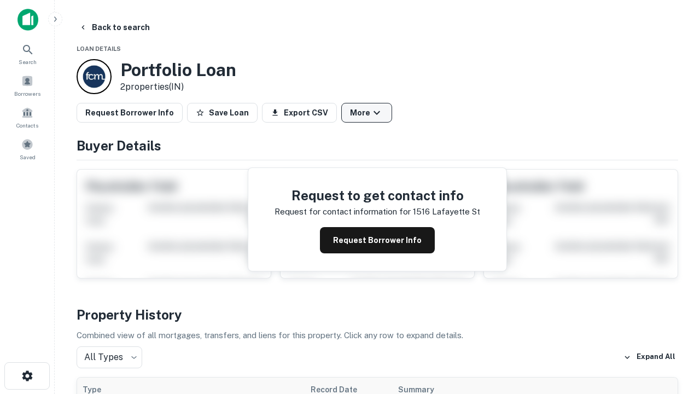 This screenshot has height=394, width=700. What do you see at coordinates (27, 149) in the screenshot?
I see `div: Saved` at bounding box center [27, 149].